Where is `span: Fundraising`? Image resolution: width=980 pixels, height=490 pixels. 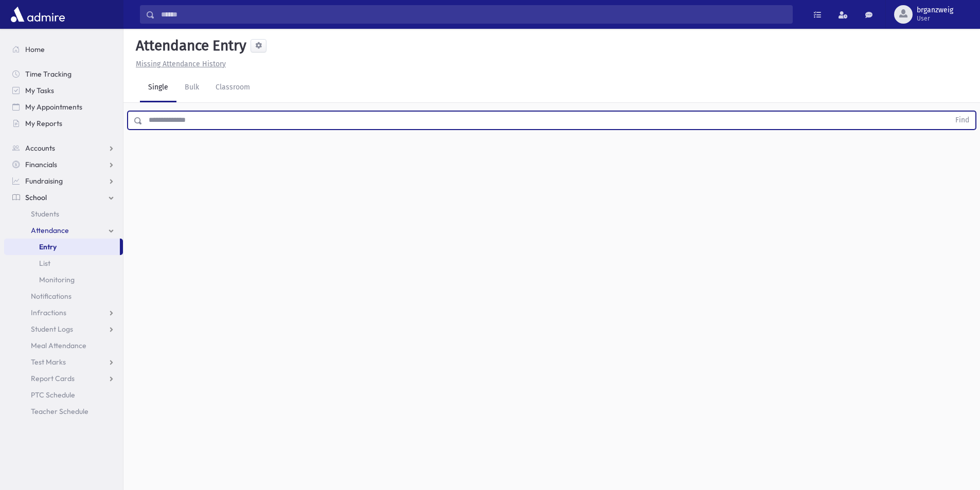
span: Fundraising is located at coordinates (44, 181).